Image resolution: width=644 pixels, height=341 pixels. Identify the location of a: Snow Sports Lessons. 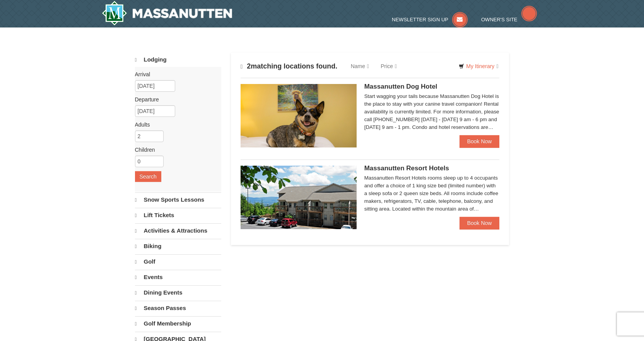
(178, 199).